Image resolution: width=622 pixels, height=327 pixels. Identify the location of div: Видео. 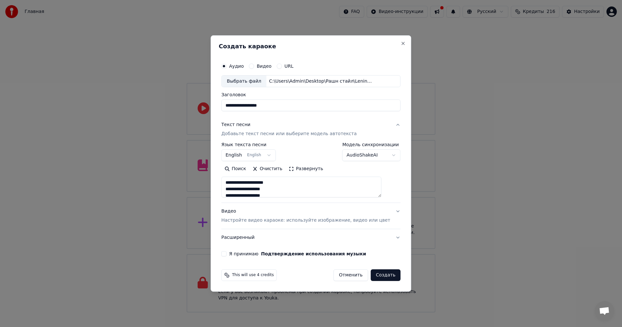
(305, 216).